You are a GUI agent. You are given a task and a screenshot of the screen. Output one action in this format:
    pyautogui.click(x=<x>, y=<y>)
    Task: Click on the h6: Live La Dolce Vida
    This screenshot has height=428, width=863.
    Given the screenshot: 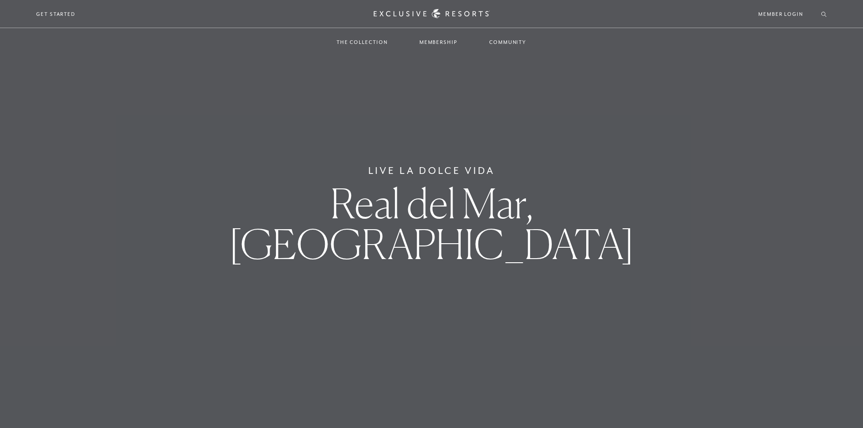 What is the action you would take?
    pyautogui.click(x=432, y=171)
    